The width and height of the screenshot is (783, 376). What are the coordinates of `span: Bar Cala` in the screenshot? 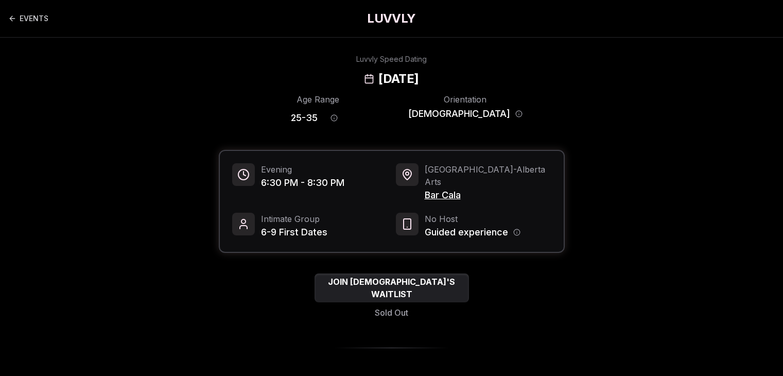 It's located at (488, 195).